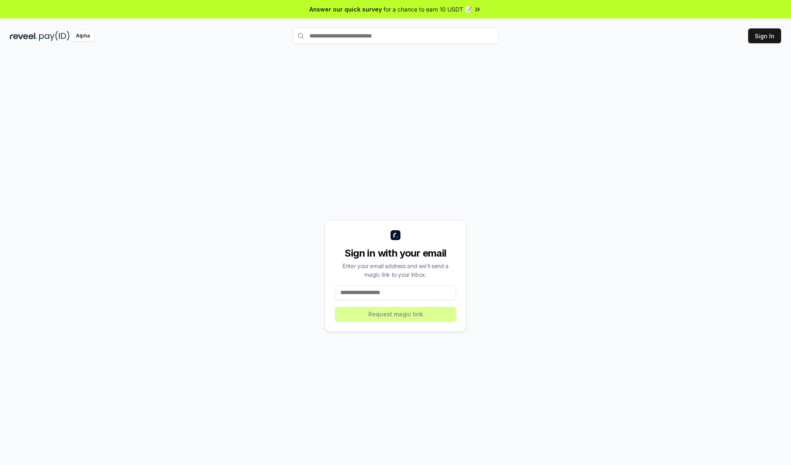 The height and width of the screenshot is (465, 791). What do you see at coordinates (396, 254) in the screenshot?
I see `div: Sign in with your email` at bounding box center [396, 254].